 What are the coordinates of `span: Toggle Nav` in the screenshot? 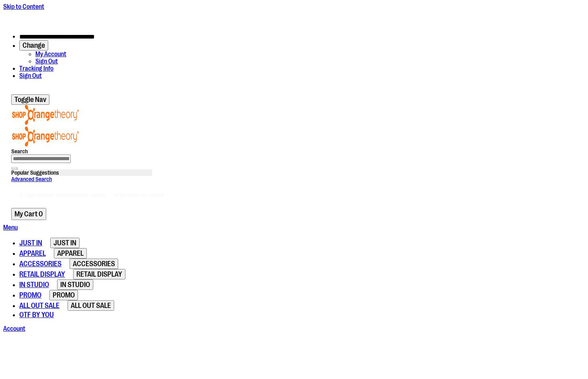 It's located at (30, 99).